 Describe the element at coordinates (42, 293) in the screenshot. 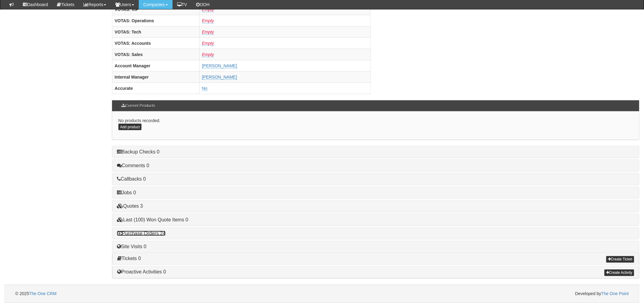

I see `a: The One CRM` at that location.